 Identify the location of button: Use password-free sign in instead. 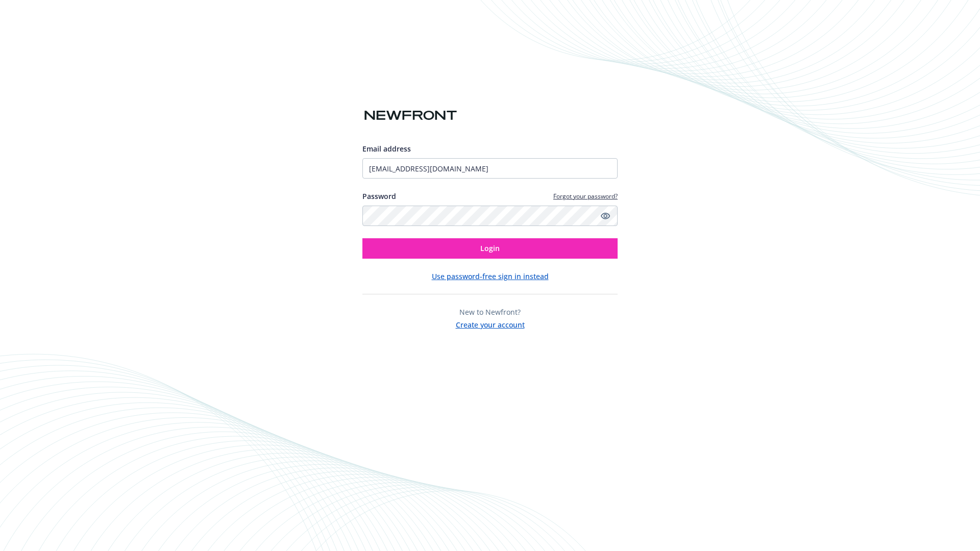
(490, 276).